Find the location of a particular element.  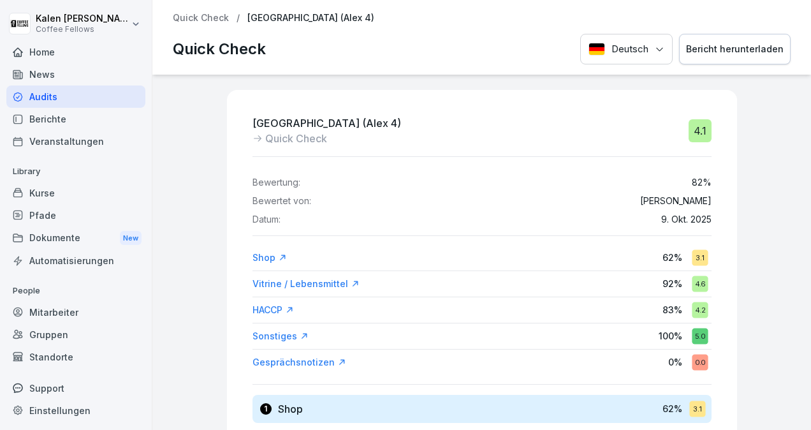

button: Bericht herunterladen is located at coordinates (735, 49).